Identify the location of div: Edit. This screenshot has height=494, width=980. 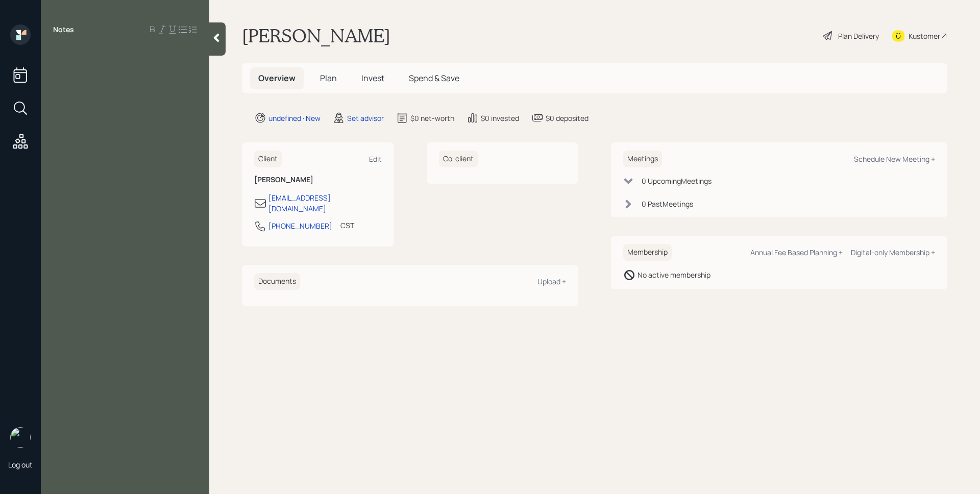
(375, 159).